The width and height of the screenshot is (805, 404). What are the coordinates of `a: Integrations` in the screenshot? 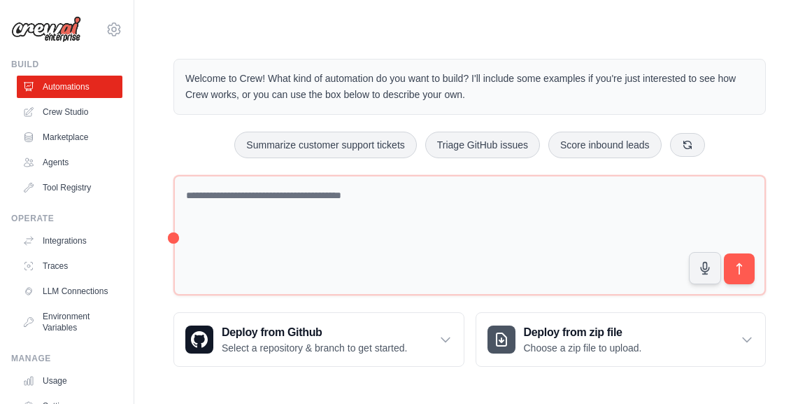 It's located at (69, 241).